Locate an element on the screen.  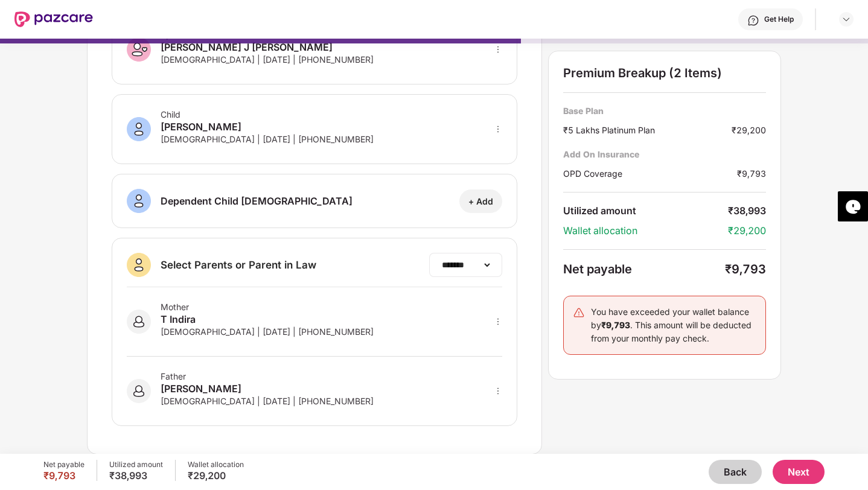
img: svg+xml;base64,PHN2ZyB4bWxucz0iaHR0cDovL3d3dy53My5vcmcvMjAwMC9zdmciIHdpZHRoPSIyNCIgaGVpZ2h0PSIyNC... is located at coordinates (579, 313).